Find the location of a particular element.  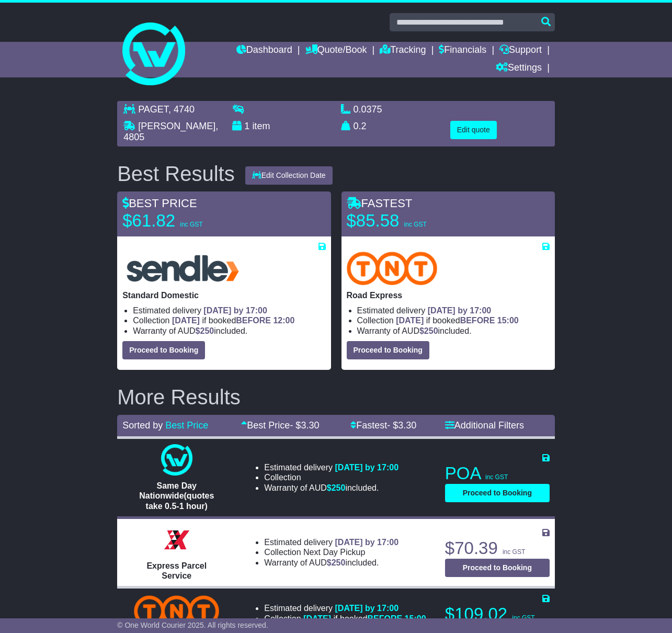

a: Fastest- $3.30 is located at coordinates (384, 425).